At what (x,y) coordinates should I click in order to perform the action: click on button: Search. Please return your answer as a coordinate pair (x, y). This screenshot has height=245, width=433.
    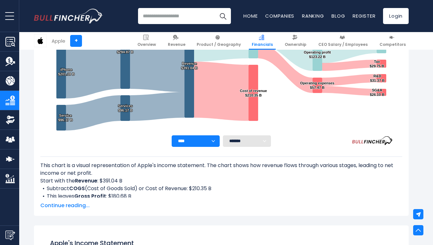
    Looking at the image, I should click on (223, 16).